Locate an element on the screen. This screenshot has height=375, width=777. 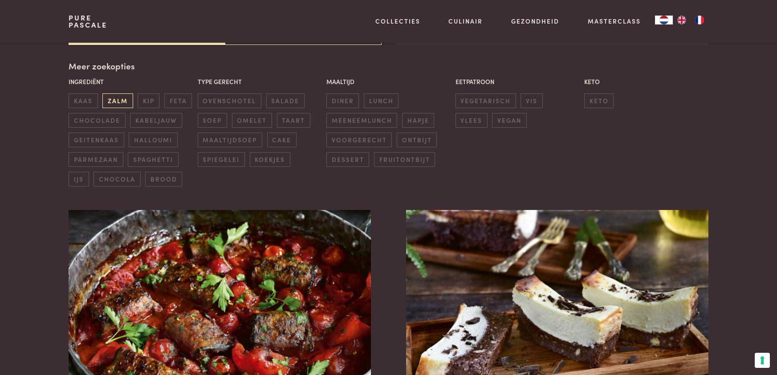
span: voorgerecht is located at coordinates (359, 140).